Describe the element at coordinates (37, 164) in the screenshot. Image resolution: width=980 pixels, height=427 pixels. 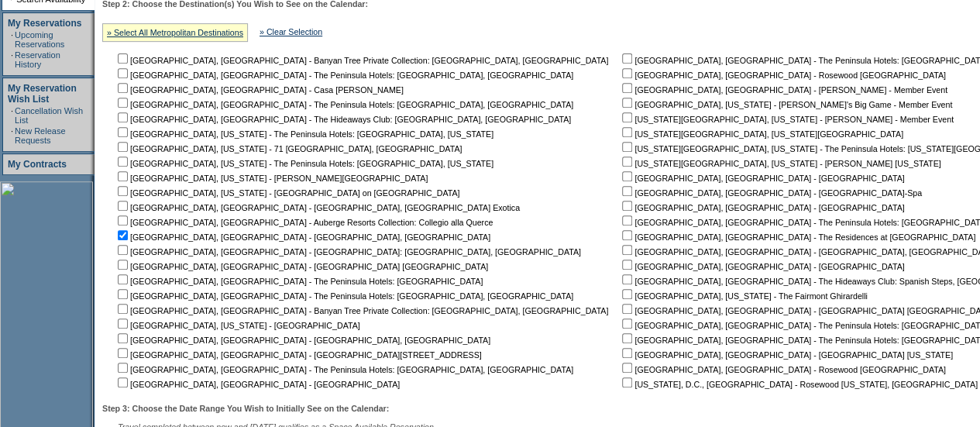
I see `a: My Contracts` at that location.